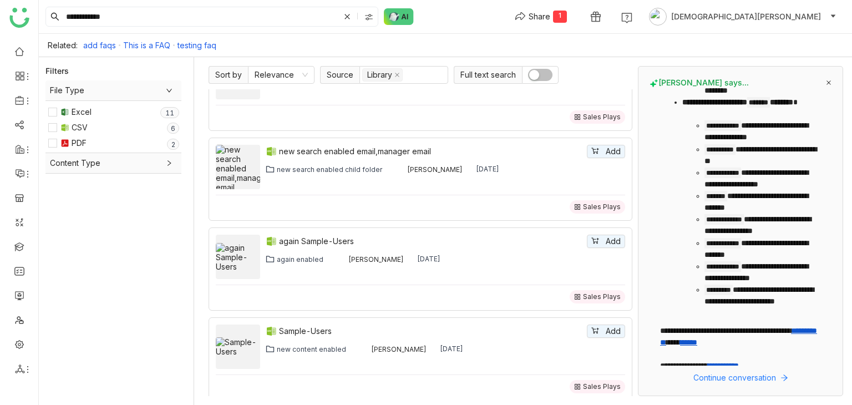  What do you see at coordinates (65, 112) in the screenshot?
I see `img: xlsx.svg` at bounding box center [65, 112].